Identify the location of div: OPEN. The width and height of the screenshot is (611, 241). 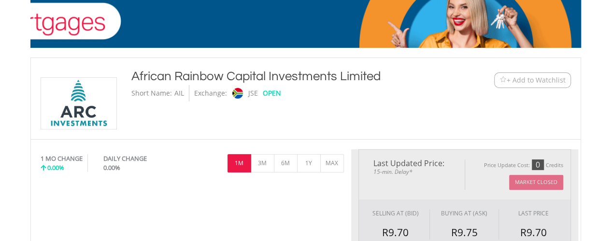
(272, 93).